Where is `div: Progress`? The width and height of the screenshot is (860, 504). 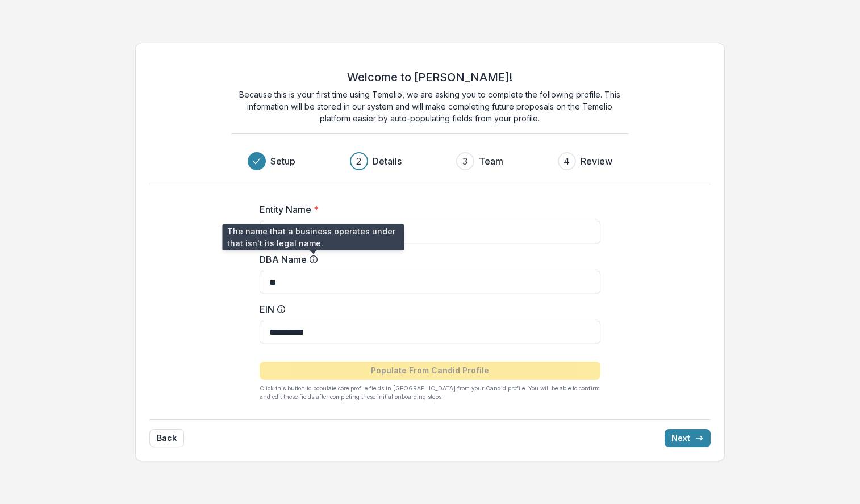 div: Progress is located at coordinates (430, 161).